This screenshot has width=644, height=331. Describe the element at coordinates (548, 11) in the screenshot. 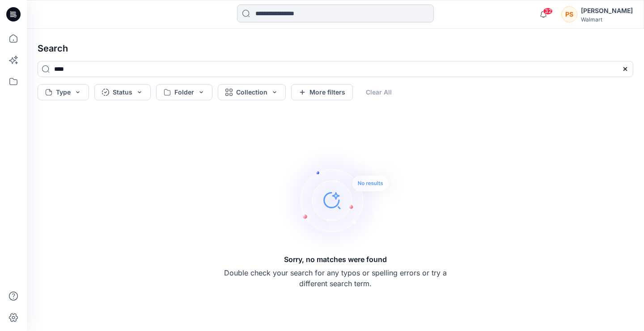

I see `span: 32` at that location.